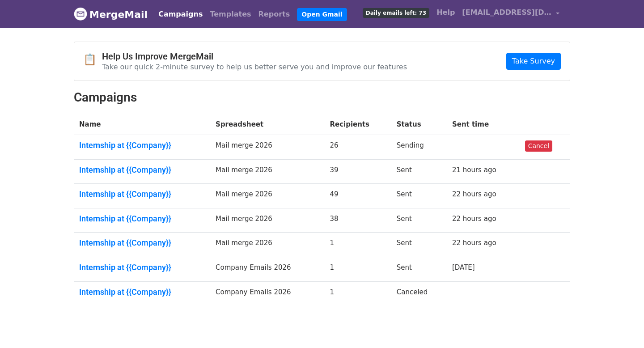 Image resolution: width=644 pixels, height=348 pixels. Describe the element at coordinates (80, 14) in the screenshot. I see `img: MergeMail logo` at that location.